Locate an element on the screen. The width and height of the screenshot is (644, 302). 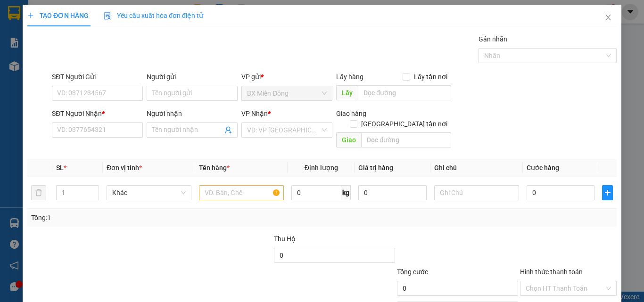
input: VD: Bàn, Ghế is located at coordinates (241, 193).